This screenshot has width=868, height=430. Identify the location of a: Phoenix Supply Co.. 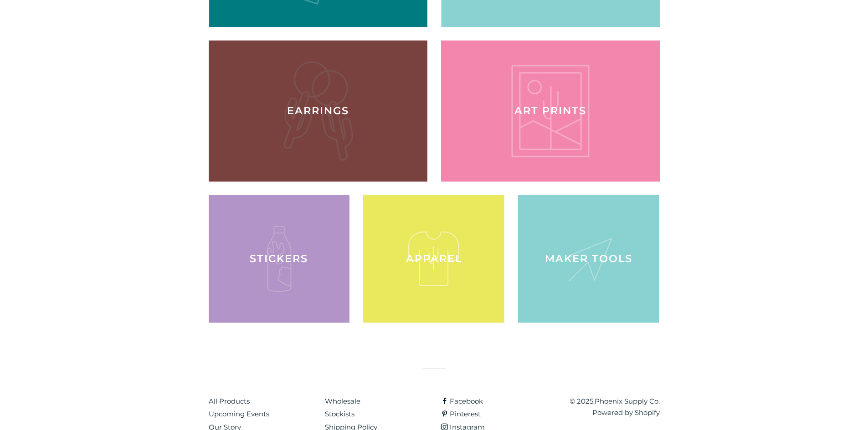
(627, 401).